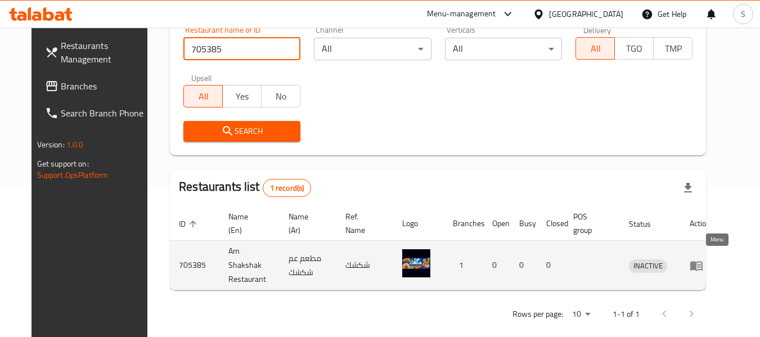 Image resolution: width=760 pixels, height=337 pixels. Describe the element at coordinates (242, 49) in the screenshot. I see `input: Search for restaurant name or ID..` at that location.